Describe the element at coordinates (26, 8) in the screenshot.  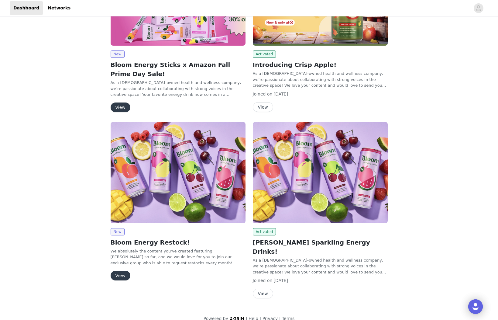
I see `a: Dashboard` at that location.